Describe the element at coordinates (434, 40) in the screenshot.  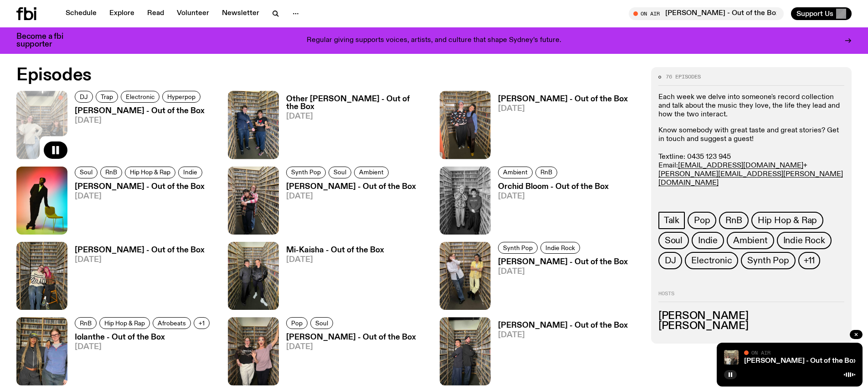
I see `p: Regular giving supports voices, artists, and culture that shape Sydney’s future.` at that location.